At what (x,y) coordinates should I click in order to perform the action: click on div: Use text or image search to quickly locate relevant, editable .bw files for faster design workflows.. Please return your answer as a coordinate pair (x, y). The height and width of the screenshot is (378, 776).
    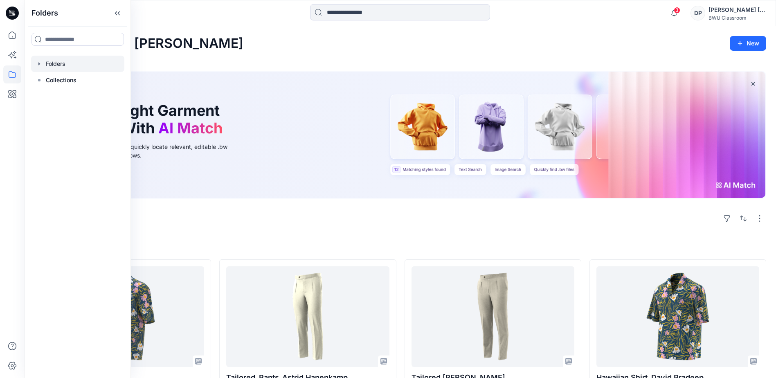
    Looking at the image, I should click on (147, 151).